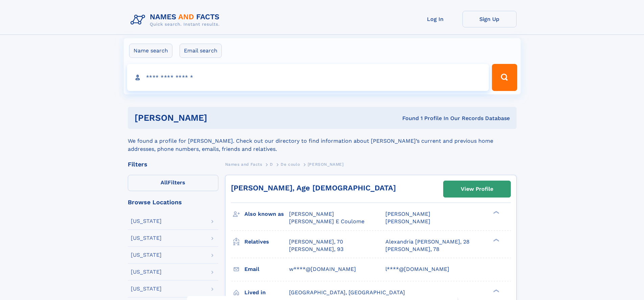 Image resolution: width=644 pixels, height=300 pixels. What do you see at coordinates (173, 183) in the screenshot?
I see `label: Filters` at bounding box center [173, 183].